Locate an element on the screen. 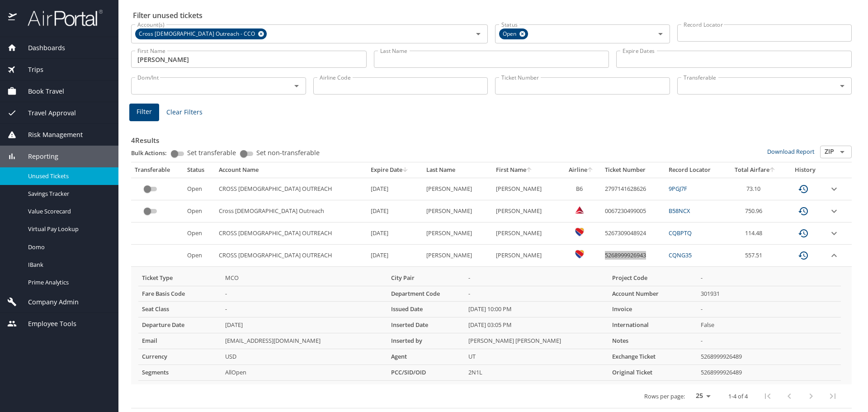 The height and width of the screenshot is (412, 868). th: International is located at coordinates (652, 325).